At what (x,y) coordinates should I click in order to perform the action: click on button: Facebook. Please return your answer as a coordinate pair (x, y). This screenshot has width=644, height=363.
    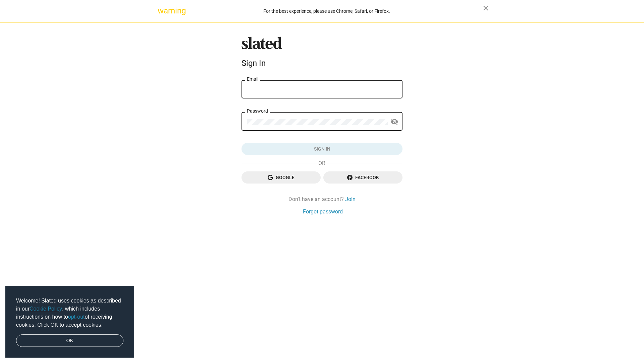
    Looking at the image, I should click on (363, 178).